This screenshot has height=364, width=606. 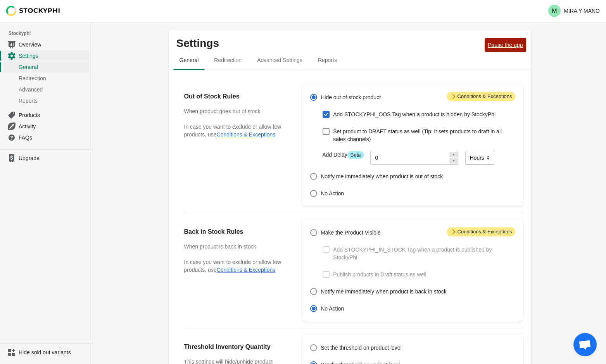 I want to click on button: Pause the app, so click(x=506, y=45).